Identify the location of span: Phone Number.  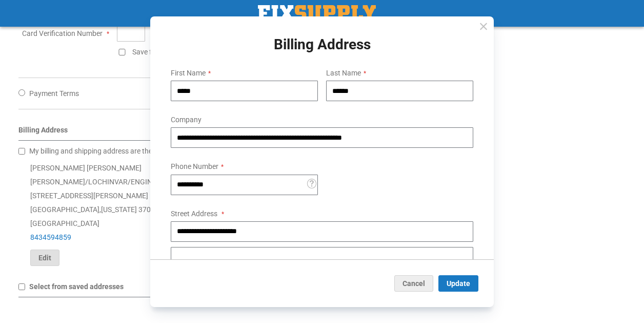
(195, 166).